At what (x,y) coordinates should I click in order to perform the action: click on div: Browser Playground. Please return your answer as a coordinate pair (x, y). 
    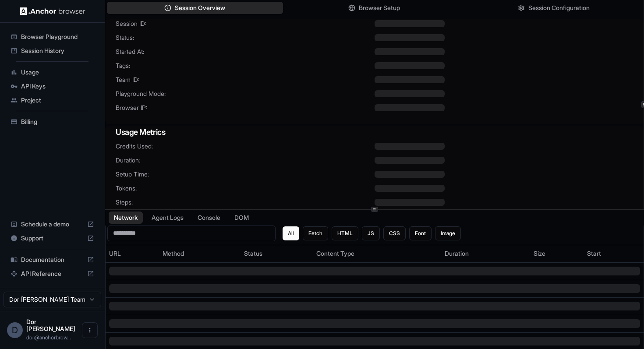
    Looking at the image, I should click on (52, 37).